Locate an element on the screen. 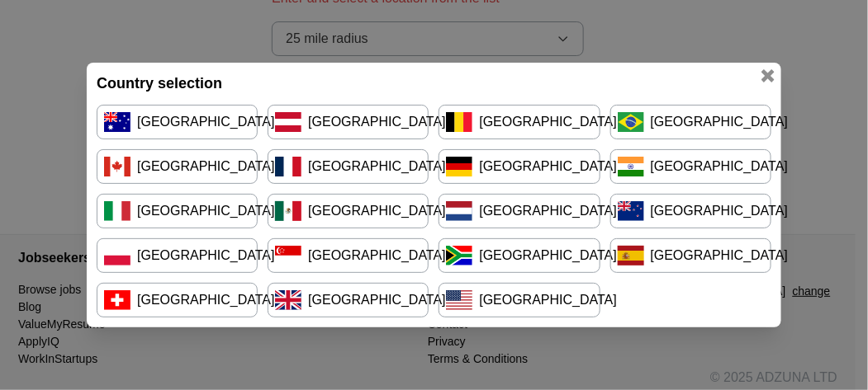 The height and width of the screenshot is (390, 868). h4: Country selection is located at coordinates (433, 84).